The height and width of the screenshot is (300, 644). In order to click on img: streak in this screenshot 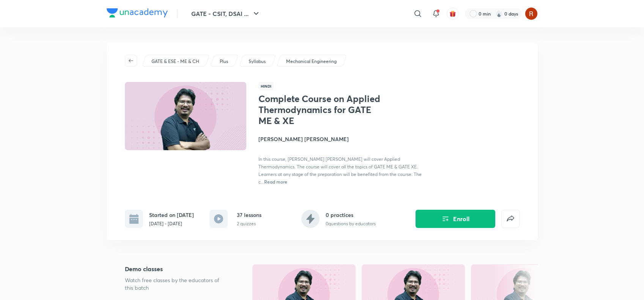, I will do `click(499, 14)`.